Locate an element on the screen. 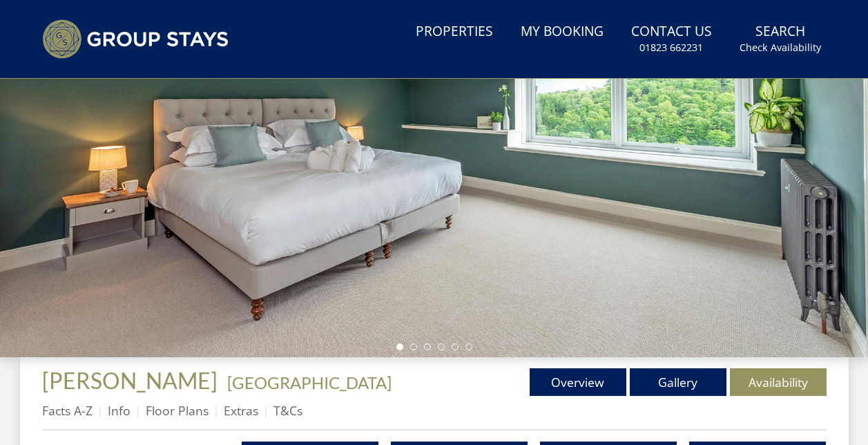 The height and width of the screenshot is (445, 868). a: Overview is located at coordinates (578, 382).